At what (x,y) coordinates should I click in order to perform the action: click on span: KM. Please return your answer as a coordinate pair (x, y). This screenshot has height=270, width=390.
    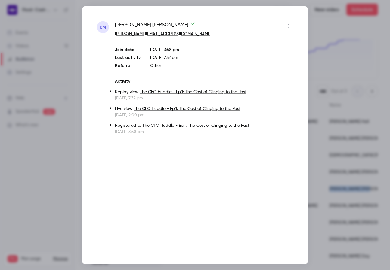
    Looking at the image, I should click on (103, 27).